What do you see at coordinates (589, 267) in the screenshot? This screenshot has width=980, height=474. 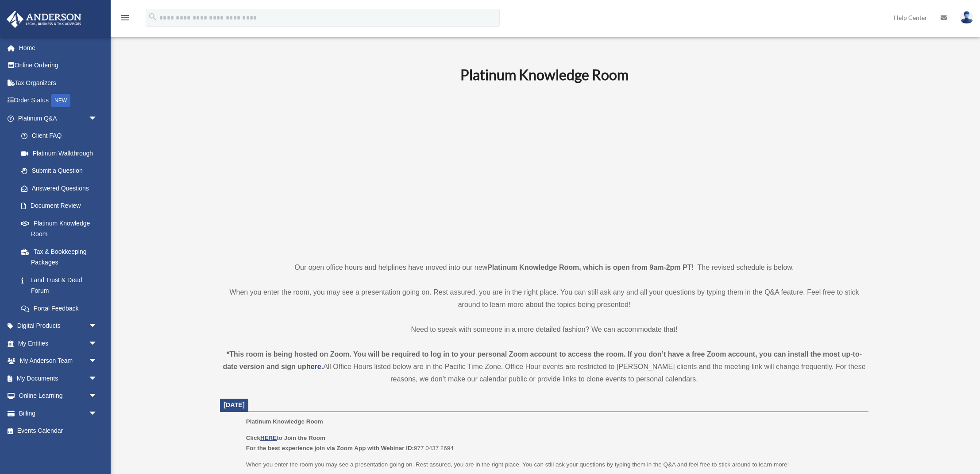 I see `strong: Platinum Knowledge Room, which is open from 9am-2pm PT` at bounding box center [589, 267].